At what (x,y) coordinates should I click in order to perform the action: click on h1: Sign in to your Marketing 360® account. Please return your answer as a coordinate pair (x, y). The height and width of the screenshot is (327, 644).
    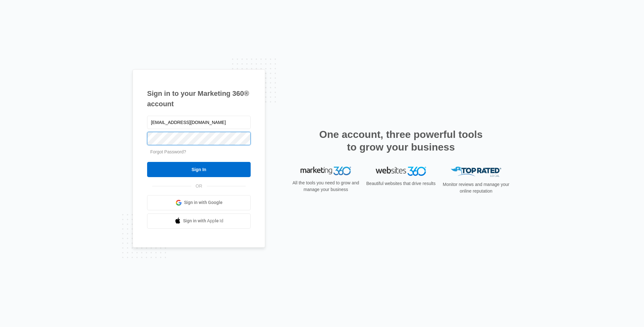
    Looking at the image, I should click on (199, 99).